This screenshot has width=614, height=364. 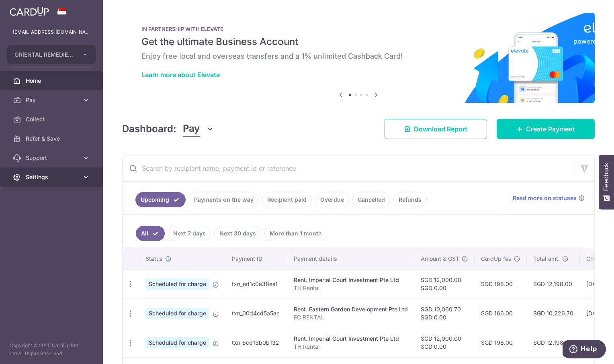 What do you see at coordinates (257, 283) in the screenshot?
I see `td: txn_ed1c0a38ea1` at bounding box center [257, 283].